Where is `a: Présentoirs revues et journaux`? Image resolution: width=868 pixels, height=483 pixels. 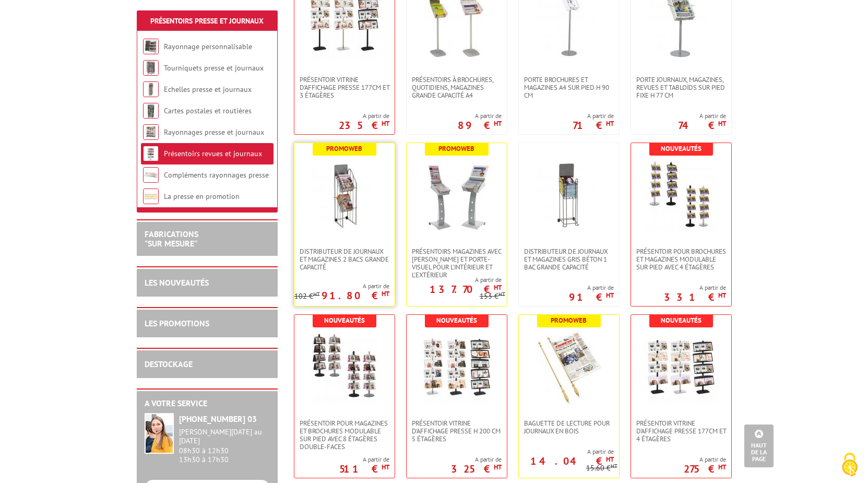 a: Présentoirs revues et journaux is located at coordinates (213, 153).